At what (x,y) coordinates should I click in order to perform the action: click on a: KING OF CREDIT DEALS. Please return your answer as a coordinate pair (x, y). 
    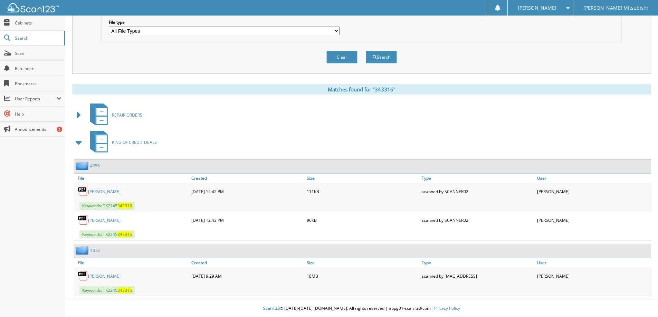
    Looking at the image, I should click on (121, 142).